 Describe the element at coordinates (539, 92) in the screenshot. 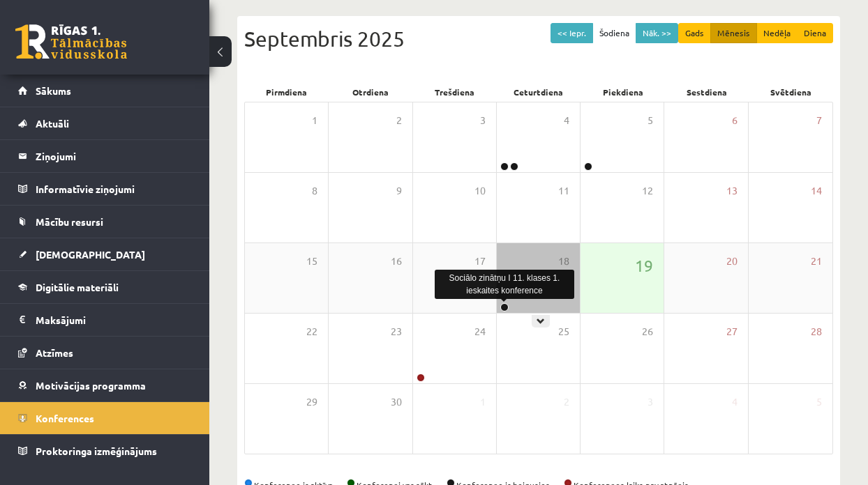

I see `div: Ceturtdiena` at that location.